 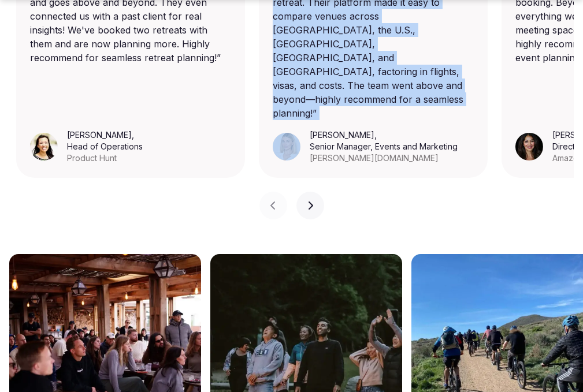 I want to click on div: Product Hunt, so click(x=104, y=158).